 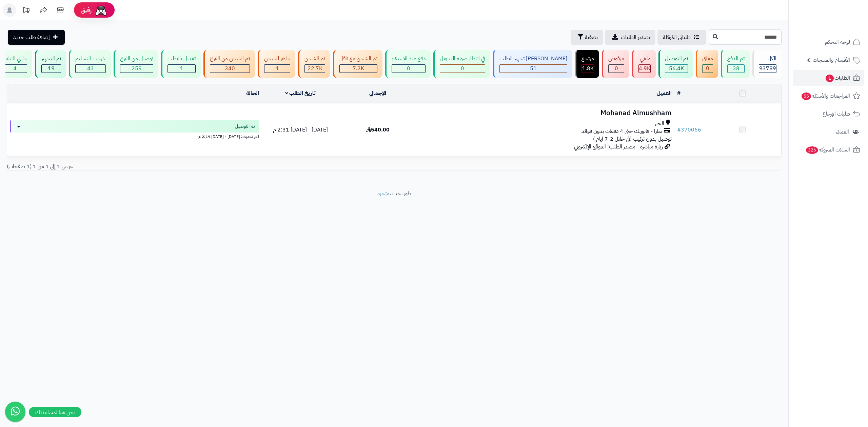 What do you see at coordinates (838, 42) in the screenshot?
I see `span: لوحة التحكم` at bounding box center [838, 42].